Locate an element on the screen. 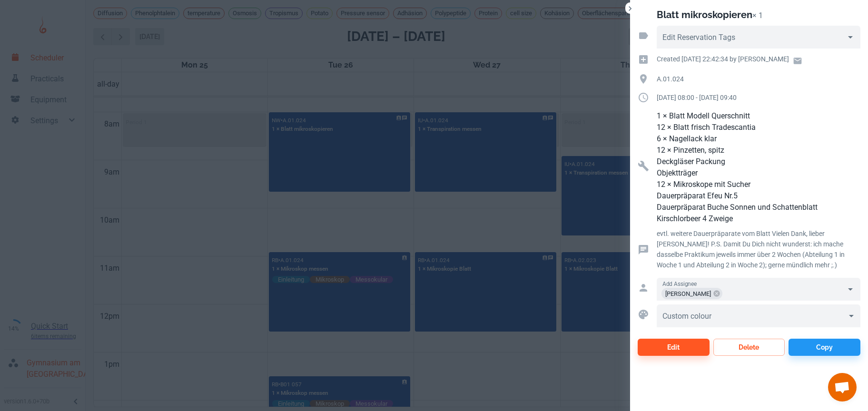 This screenshot has width=868, height=411. svg: Custom colour is located at coordinates (644, 315).